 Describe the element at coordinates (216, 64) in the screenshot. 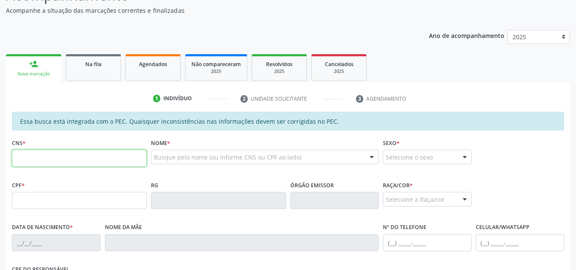

I see `span: Não compareceram` at that location.